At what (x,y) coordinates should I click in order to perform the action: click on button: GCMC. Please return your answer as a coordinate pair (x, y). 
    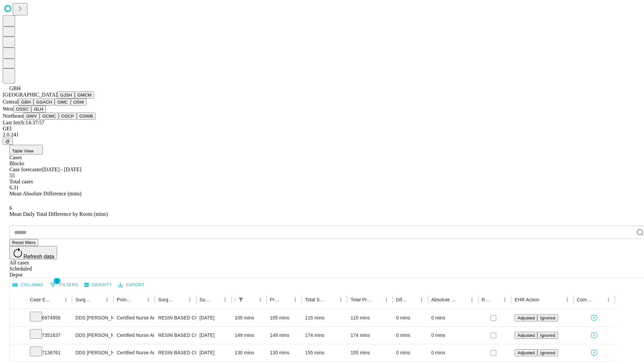
    Looking at the image, I should click on (49, 116).